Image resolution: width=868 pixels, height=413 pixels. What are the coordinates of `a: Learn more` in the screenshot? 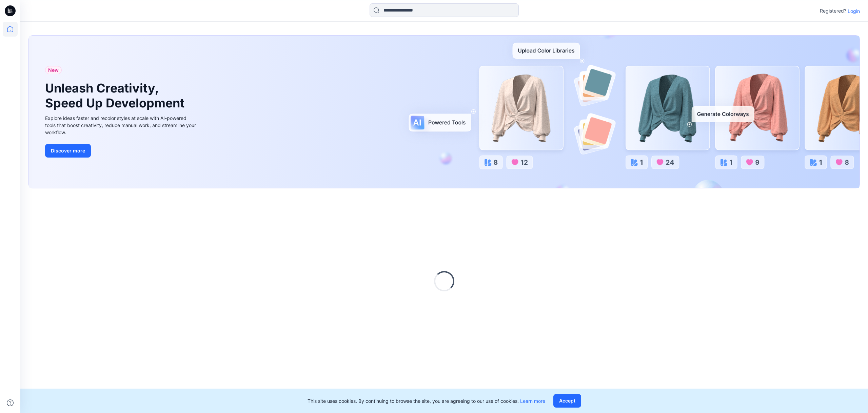 It's located at (533, 401).